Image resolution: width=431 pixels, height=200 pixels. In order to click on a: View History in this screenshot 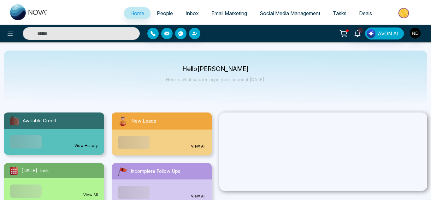, I will do `click(86, 146)`.